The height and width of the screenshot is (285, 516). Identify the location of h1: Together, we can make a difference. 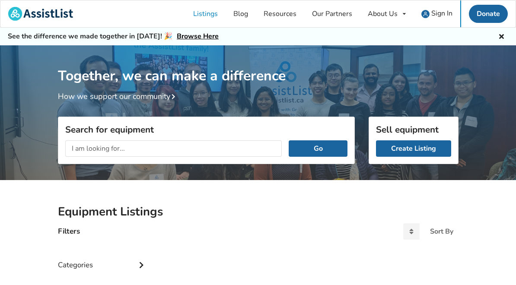
(258, 65).